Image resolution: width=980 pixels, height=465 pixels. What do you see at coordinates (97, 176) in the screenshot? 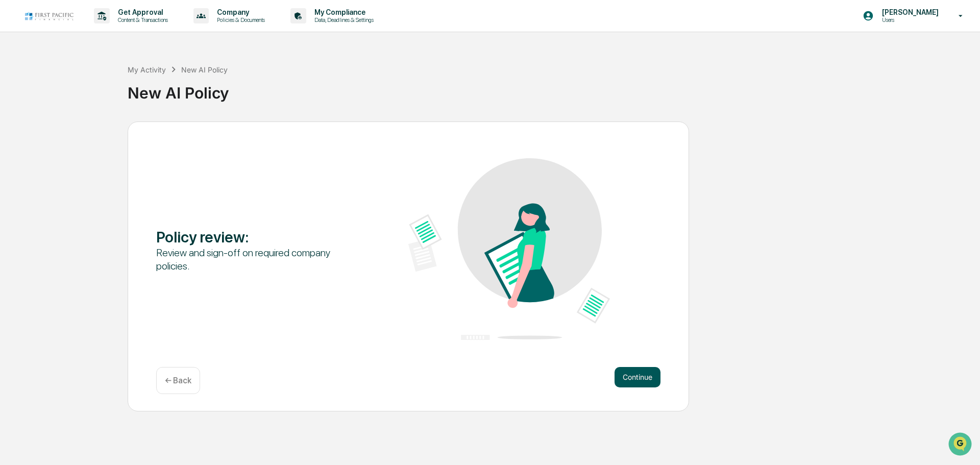
I see `a: Powered byPylon` at bounding box center [97, 176].